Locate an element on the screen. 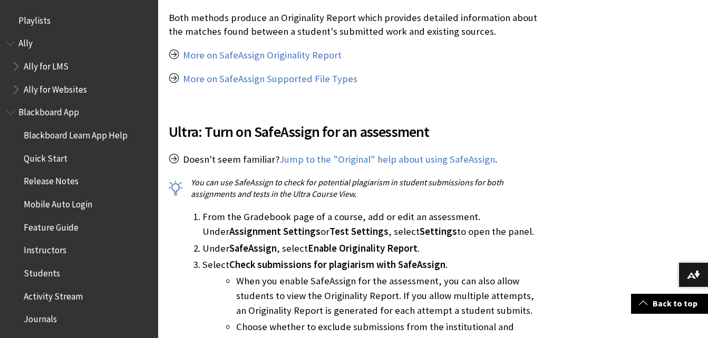  span: Ally is located at coordinates (25, 42).